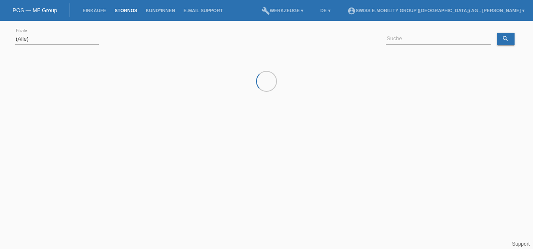 This screenshot has height=249, width=533. Describe the element at coordinates (283, 10) in the screenshot. I see `a: buildWerkzeuge ▾` at that location.